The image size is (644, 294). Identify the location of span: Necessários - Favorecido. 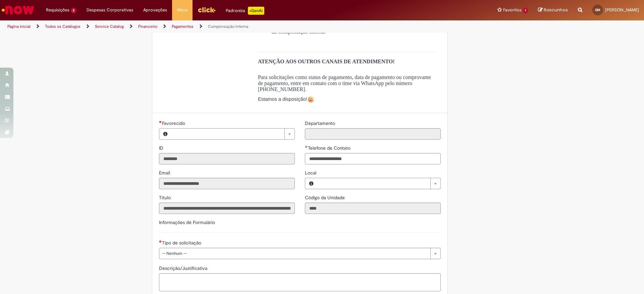
(174, 123).